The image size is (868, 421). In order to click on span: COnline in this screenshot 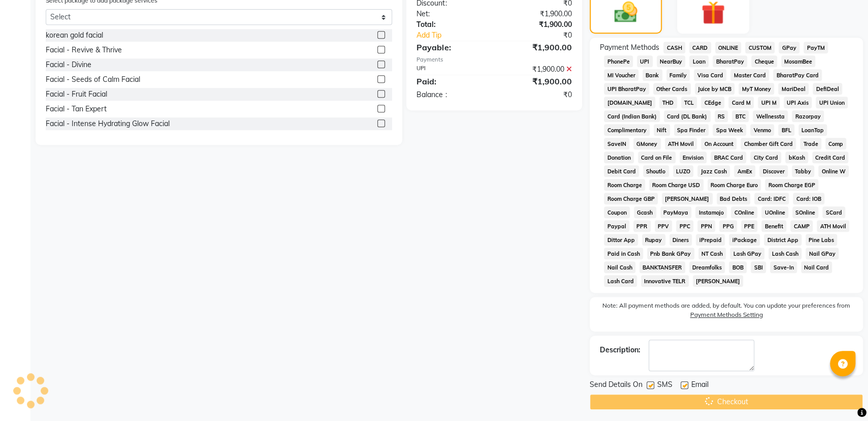, I will do `click(744, 212)`.